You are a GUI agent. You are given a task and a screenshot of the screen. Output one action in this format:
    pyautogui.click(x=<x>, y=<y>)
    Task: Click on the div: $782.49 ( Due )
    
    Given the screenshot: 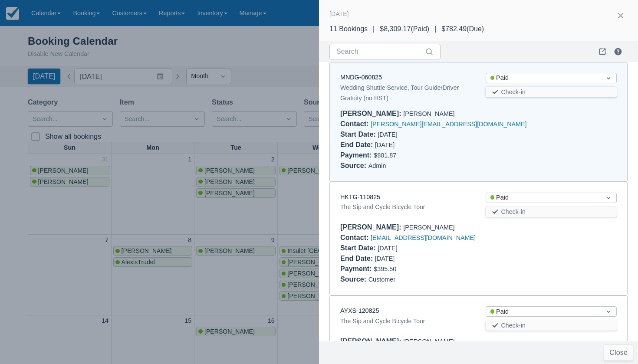 What is the action you would take?
    pyautogui.click(x=463, y=29)
    